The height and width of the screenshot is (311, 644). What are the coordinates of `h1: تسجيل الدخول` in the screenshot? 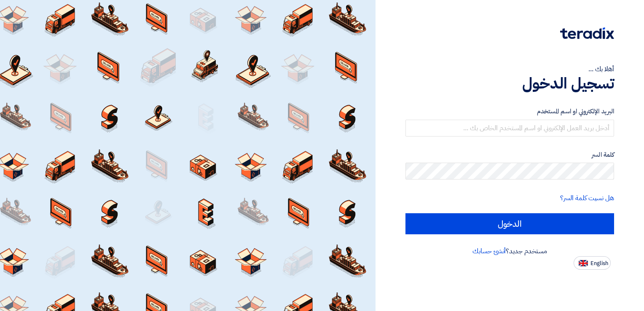 It's located at (510, 84).